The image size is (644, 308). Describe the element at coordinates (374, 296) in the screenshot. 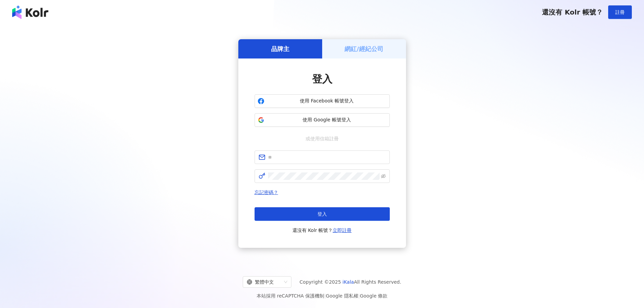

I see `a: Google 條款` at that location.